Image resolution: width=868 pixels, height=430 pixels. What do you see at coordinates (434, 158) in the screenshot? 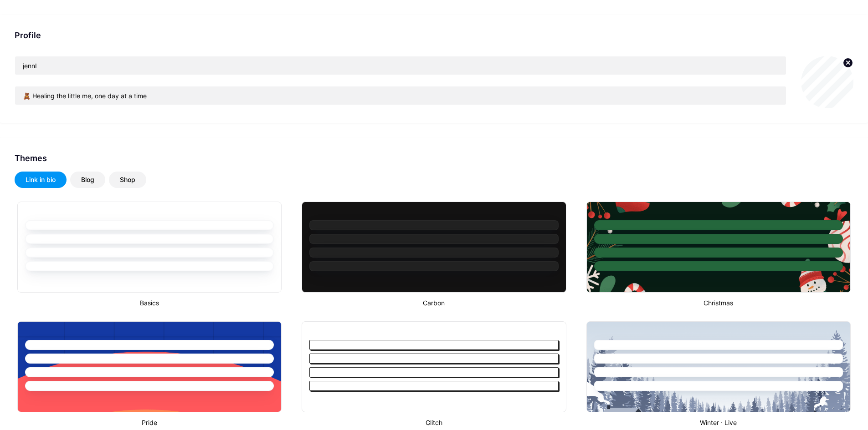
I see `div: Themes` at bounding box center [434, 158].